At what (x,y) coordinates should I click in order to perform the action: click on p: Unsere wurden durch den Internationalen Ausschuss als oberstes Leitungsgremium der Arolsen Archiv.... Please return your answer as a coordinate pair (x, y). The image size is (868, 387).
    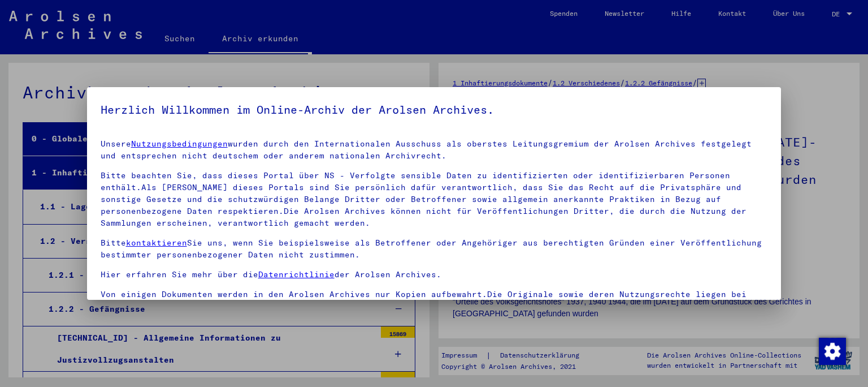
    Looking at the image, I should click on (434, 150).